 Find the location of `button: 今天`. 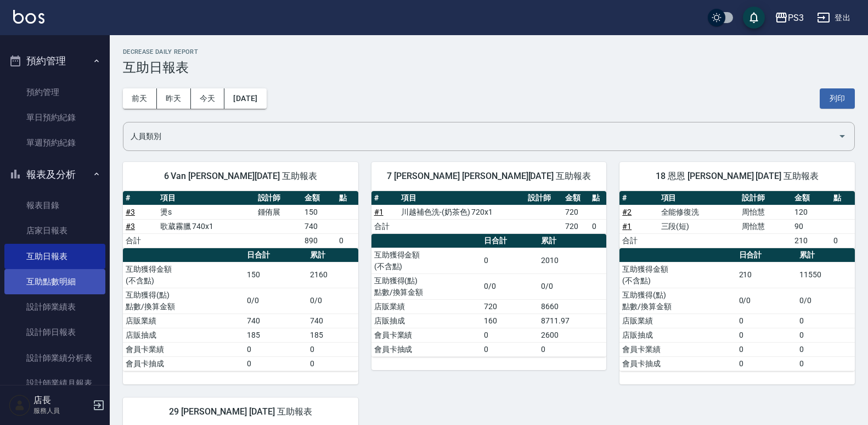

button: 今天 is located at coordinates (208, 98).